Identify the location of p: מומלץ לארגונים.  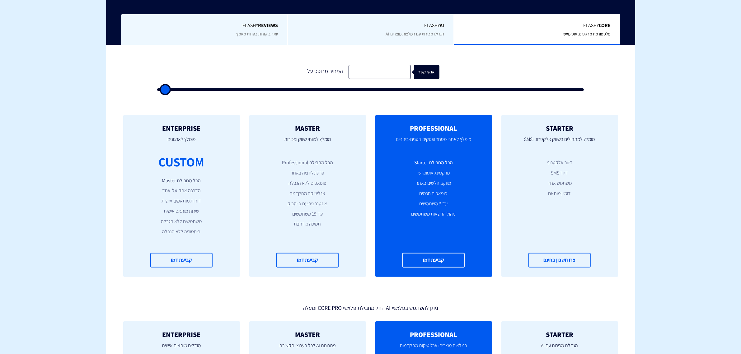
(181, 142).